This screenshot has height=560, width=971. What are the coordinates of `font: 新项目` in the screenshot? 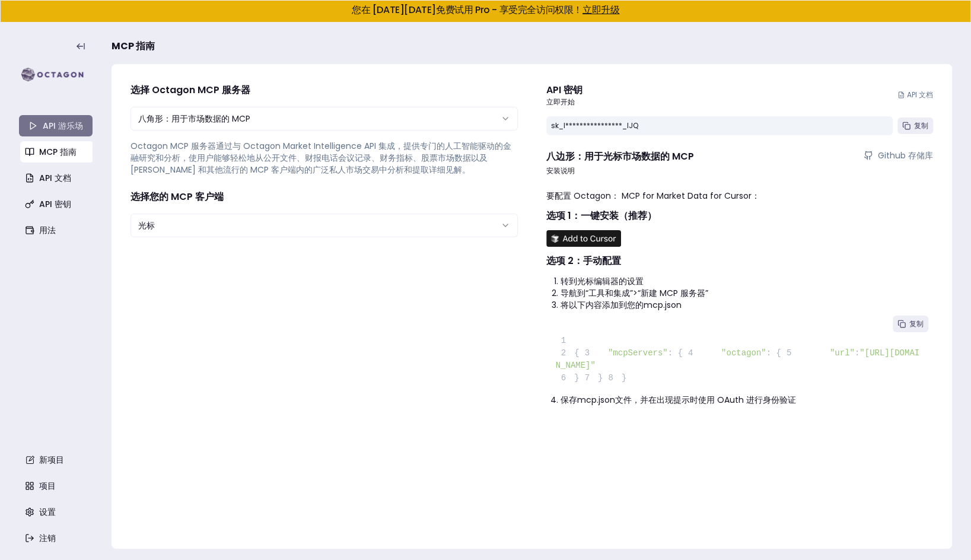 It's located at (51, 460).